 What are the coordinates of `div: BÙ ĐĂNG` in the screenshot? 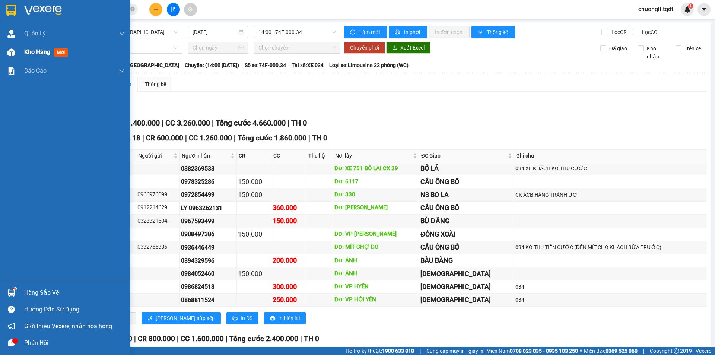 It's located at (466, 221).